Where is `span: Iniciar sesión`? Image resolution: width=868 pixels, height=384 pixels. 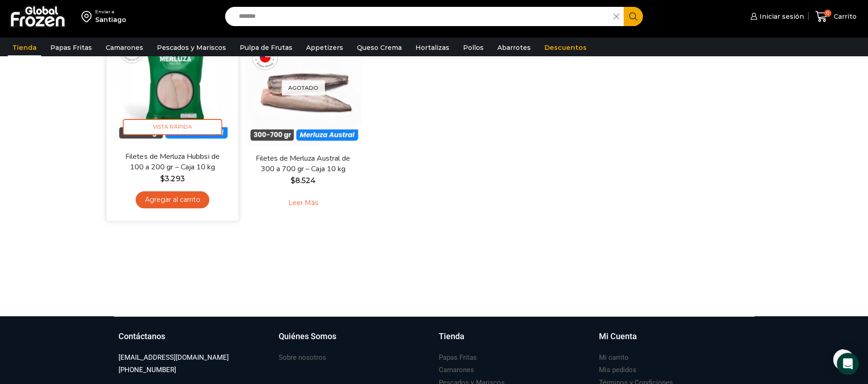 span: Iniciar sesión is located at coordinates (780, 16).